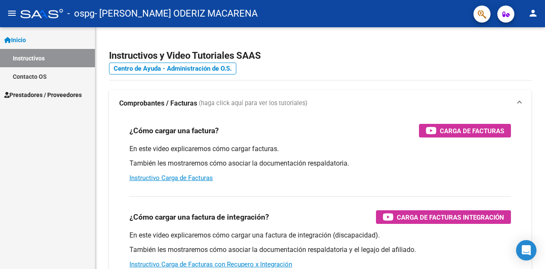 This screenshot has width=545, height=269. I want to click on mat-icon: person, so click(533, 13).